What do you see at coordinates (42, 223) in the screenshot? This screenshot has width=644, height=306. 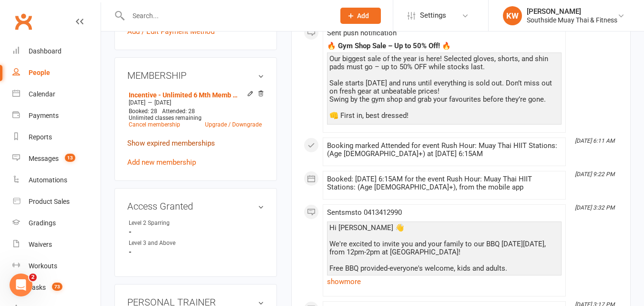 I see `div: Gradings` at bounding box center [42, 223].